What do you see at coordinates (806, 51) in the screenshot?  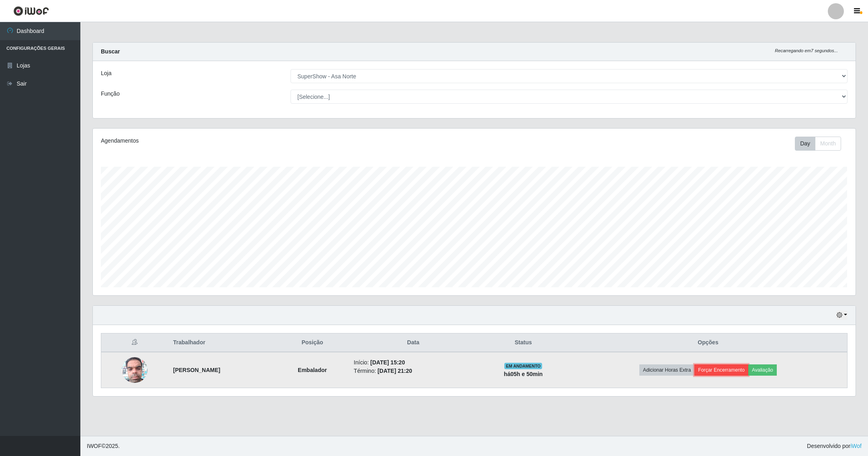 I see `i: Recarregando em 7 segundos...` at bounding box center [806, 51].